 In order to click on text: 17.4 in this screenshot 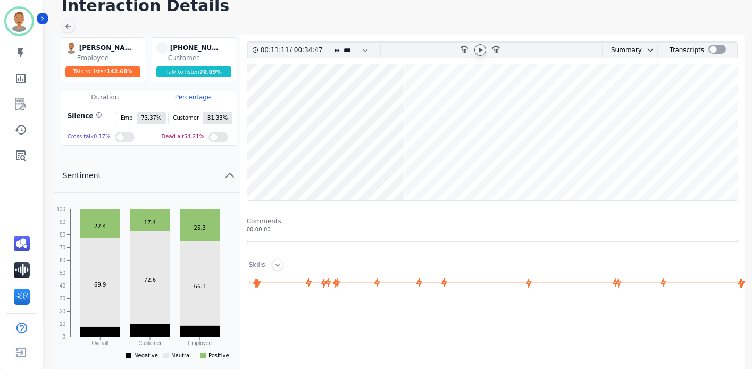, I will do `click(150, 222)`.